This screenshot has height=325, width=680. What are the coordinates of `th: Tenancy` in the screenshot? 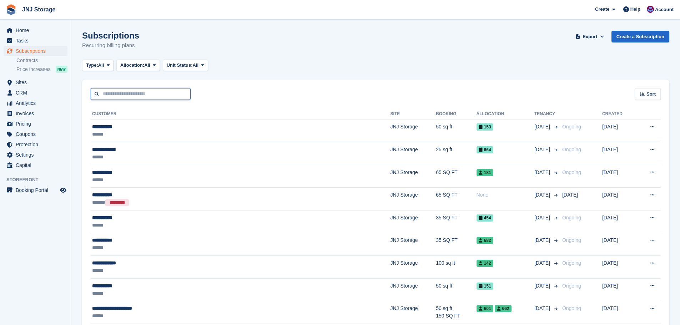 It's located at (547, 114).